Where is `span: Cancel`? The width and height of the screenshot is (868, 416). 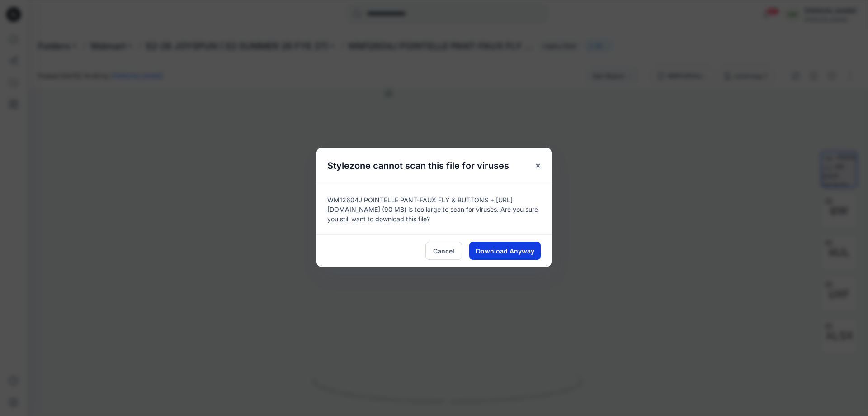
span: Cancel is located at coordinates (444, 251).